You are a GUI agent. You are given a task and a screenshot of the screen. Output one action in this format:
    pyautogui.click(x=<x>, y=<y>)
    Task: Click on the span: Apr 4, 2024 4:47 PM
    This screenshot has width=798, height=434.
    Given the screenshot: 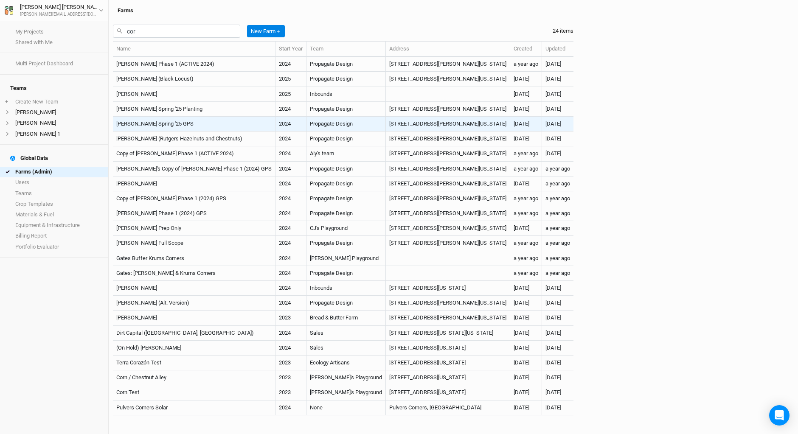 What is the action you would take?
    pyautogui.click(x=526, y=243)
    